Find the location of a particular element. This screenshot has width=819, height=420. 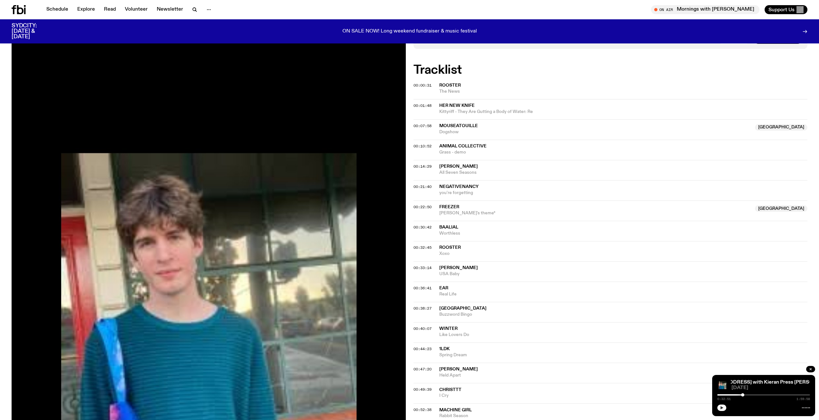

span: Grass - demo is located at coordinates (623, 152).